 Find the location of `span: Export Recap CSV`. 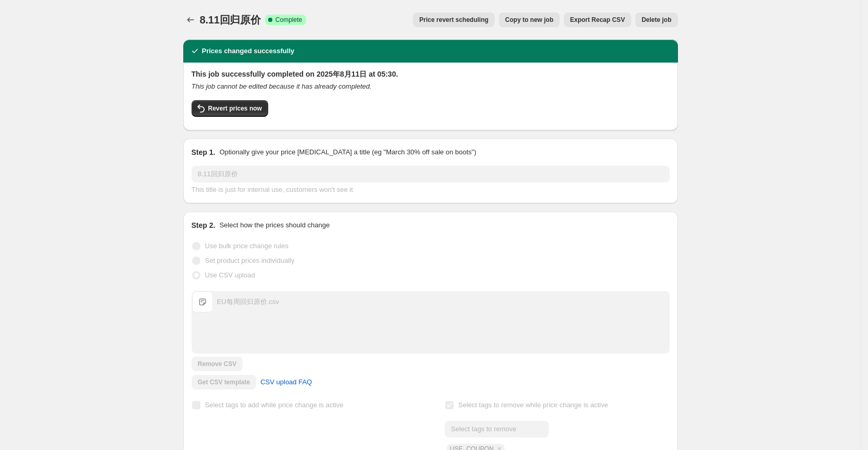

span: Export Recap CSV is located at coordinates (597, 20).